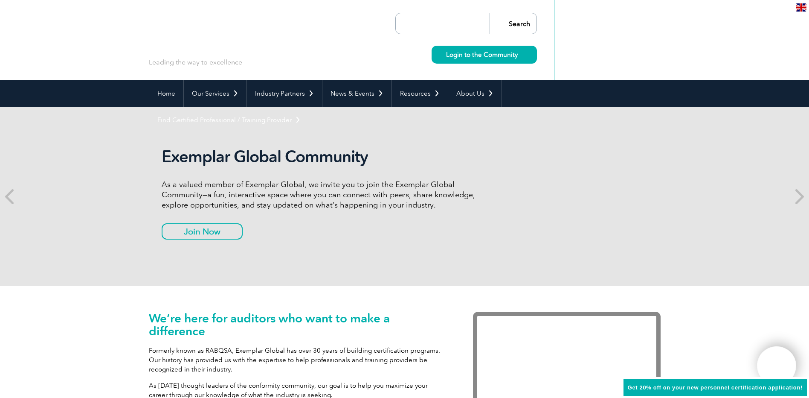 The height and width of the screenshot is (398, 809). Describe the element at coordinates (298, 324) in the screenshot. I see `h1: We’re here for auditors who want to make a difference` at that location.